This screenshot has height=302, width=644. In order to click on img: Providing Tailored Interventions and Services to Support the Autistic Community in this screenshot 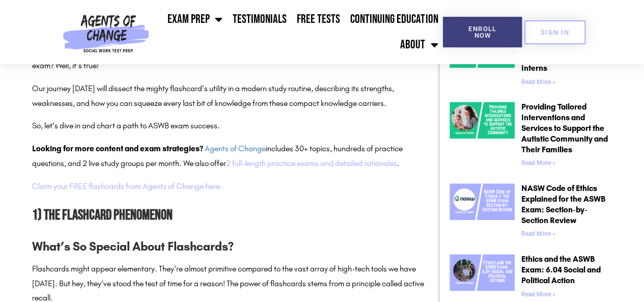, I will do `click(482, 120)`.